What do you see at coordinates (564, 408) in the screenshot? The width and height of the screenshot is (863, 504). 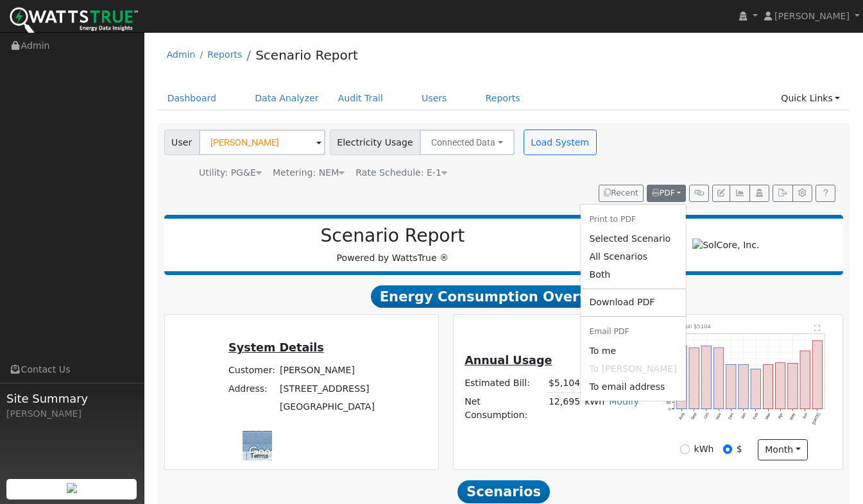 I see `td: 12,695` at bounding box center [564, 408].